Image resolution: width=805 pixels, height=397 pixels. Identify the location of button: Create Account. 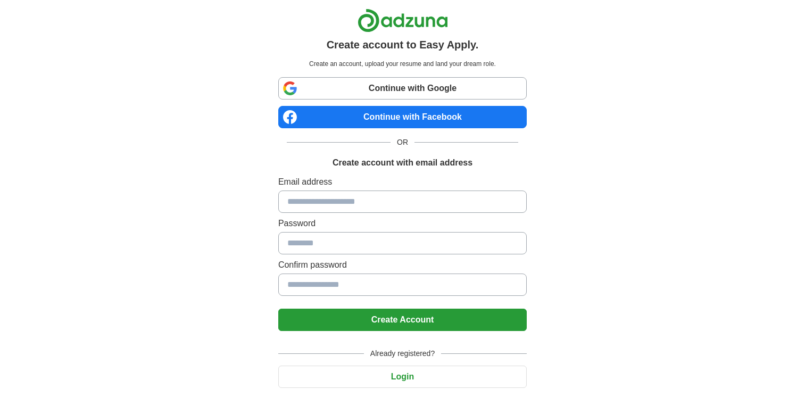
(402, 320).